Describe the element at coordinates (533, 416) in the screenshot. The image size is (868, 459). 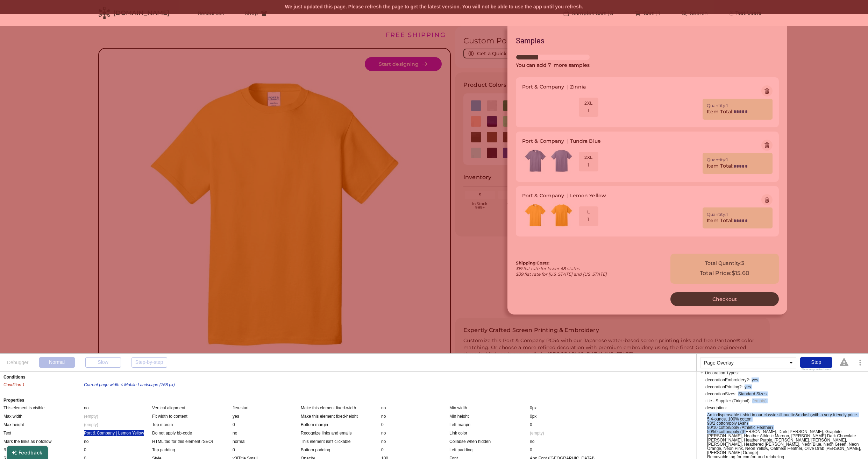
I see `div: 0px` at that location.